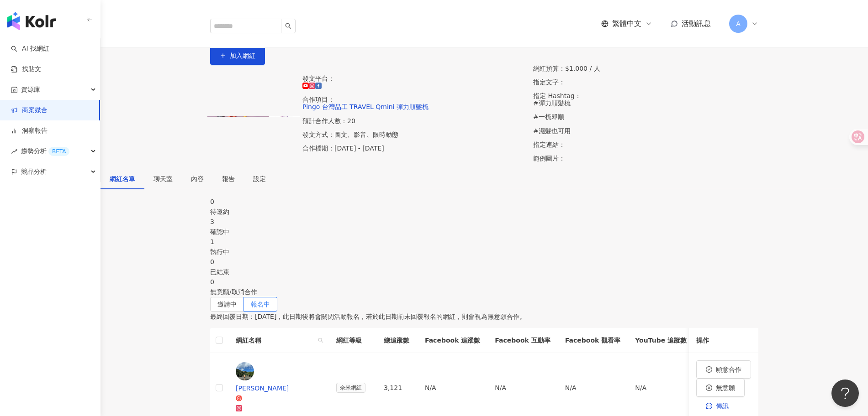 Image resolution: width=868 pixels, height=416 pixels. Describe the element at coordinates (660, 340) in the screenshot. I see `th: YouTube 追蹤數` at that location.